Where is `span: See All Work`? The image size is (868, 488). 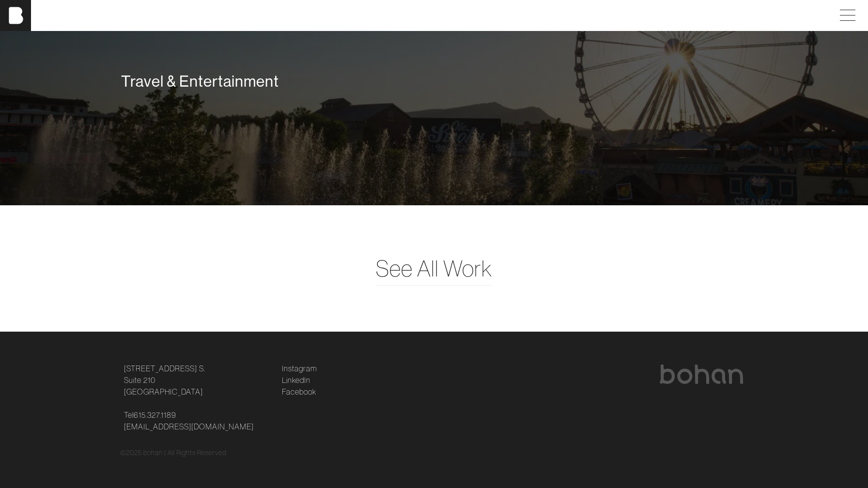 span: See All Work is located at coordinates (434, 268).